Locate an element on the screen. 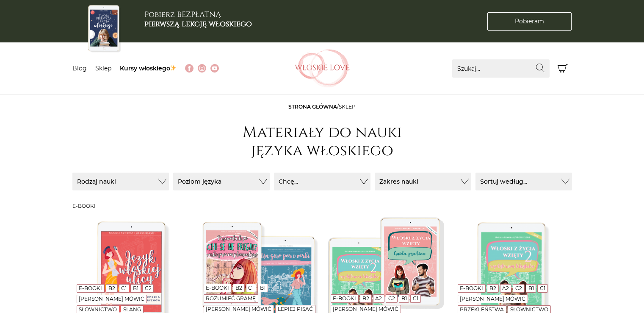 The height and width of the screenshot is (313, 644). a: Slang is located at coordinates (132, 309).